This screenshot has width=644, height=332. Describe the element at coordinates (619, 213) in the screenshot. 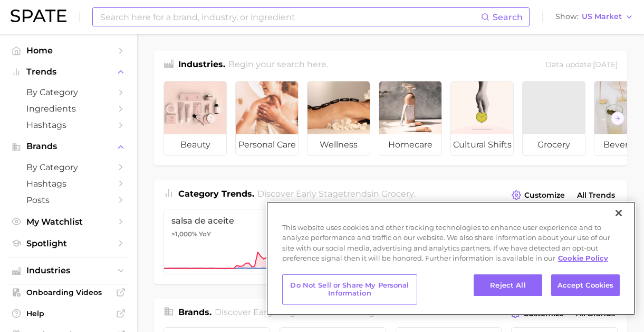

I see `button: Close` at that location.